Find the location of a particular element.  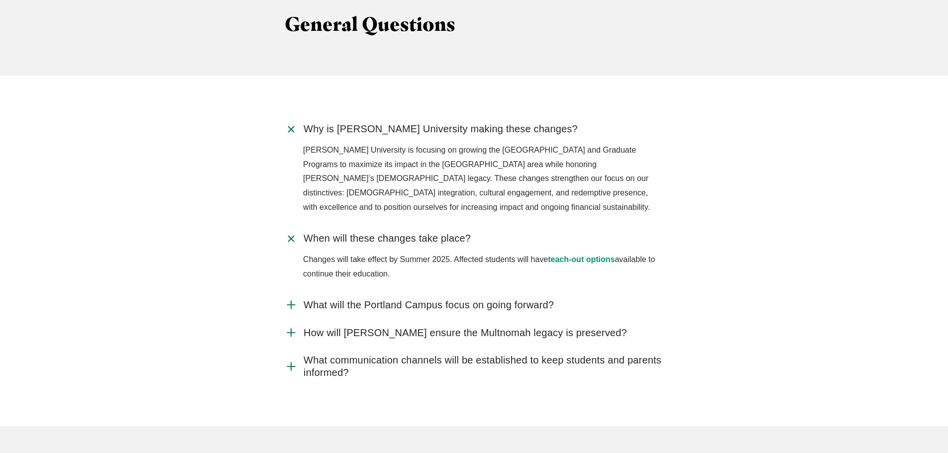

span: When will these changes take place? is located at coordinates (387, 238).